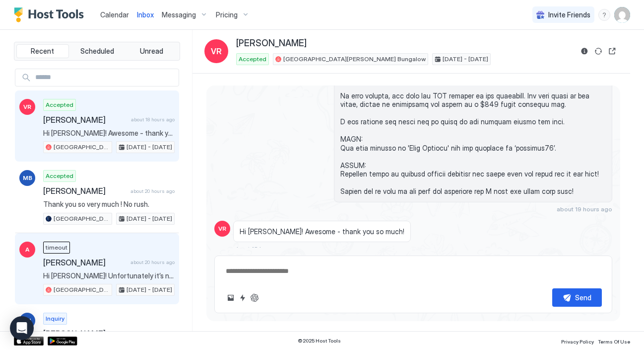 This screenshot has height=350, width=644. Describe the element at coordinates (29, 341) in the screenshot. I see `a: App Store` at that location.